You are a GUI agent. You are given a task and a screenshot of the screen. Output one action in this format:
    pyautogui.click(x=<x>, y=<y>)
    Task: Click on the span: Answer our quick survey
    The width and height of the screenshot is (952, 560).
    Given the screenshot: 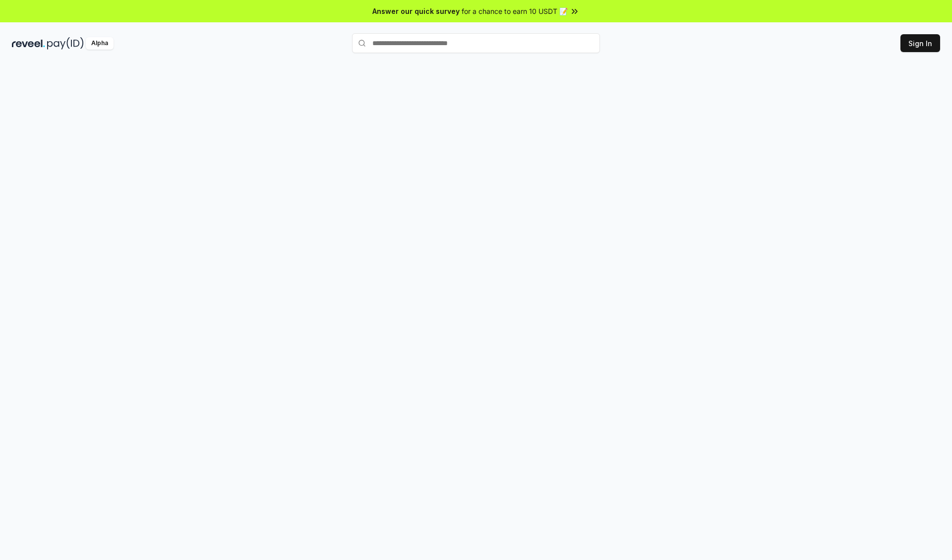 What is the action you would take?
    pyautogui.click(x=416, y=11)
    